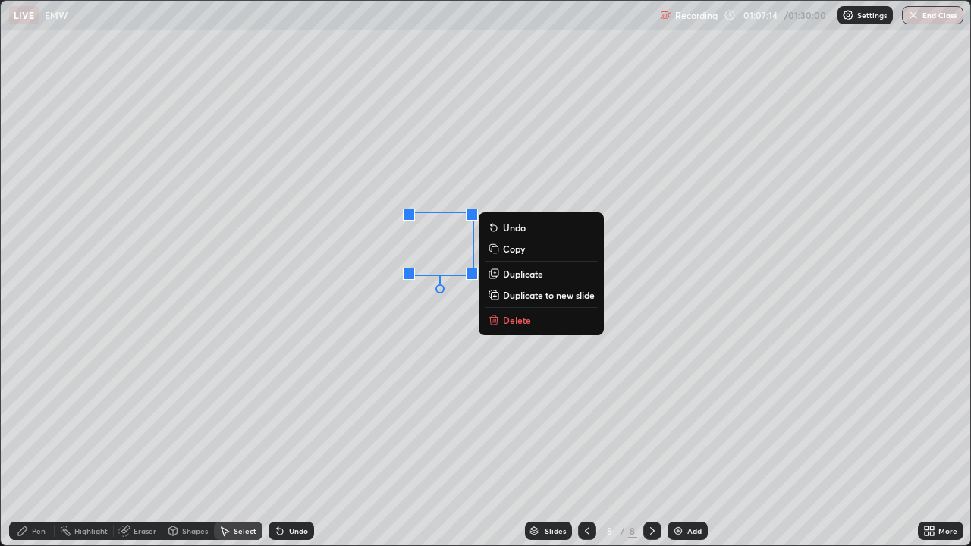  What do you see at coordinates (694, 531) in the screenshot?
I see `div: Add` at bounding box center [694, 531].